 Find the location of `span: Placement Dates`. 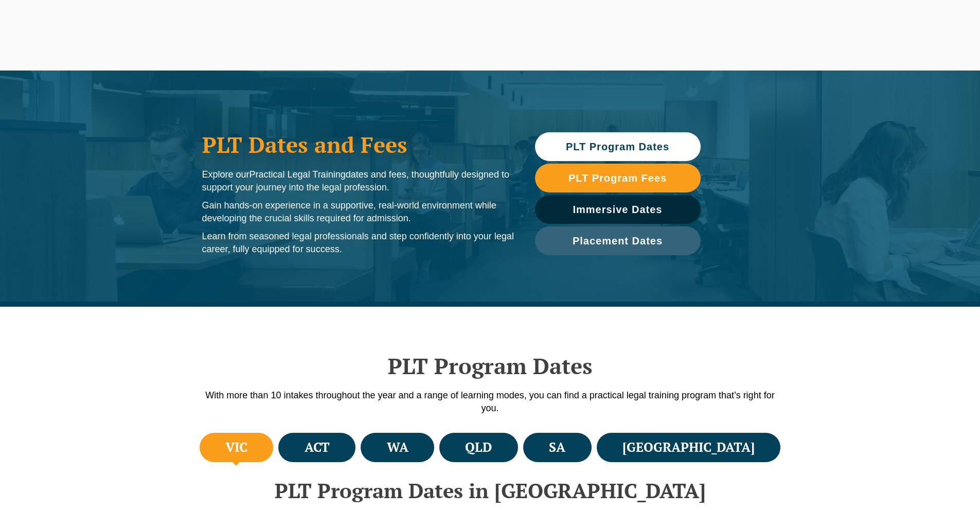

span: Placement Dates is located at coordinates (617, 241).